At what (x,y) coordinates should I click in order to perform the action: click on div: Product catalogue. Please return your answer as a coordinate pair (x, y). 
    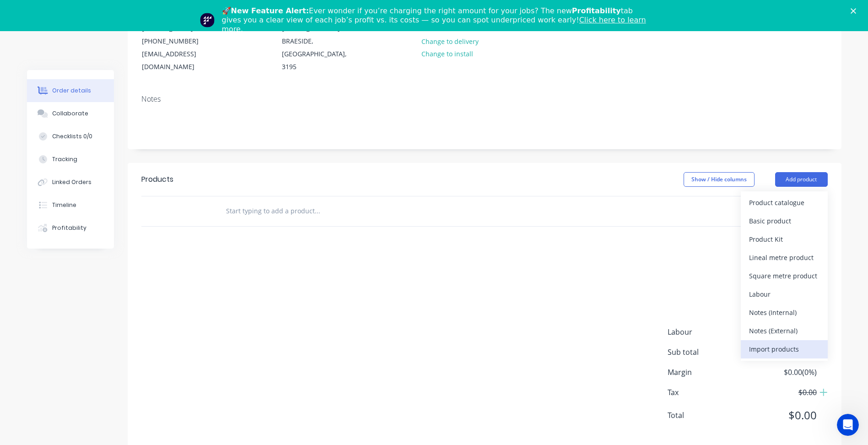
    Looking at the image, I should click on (784, 202).